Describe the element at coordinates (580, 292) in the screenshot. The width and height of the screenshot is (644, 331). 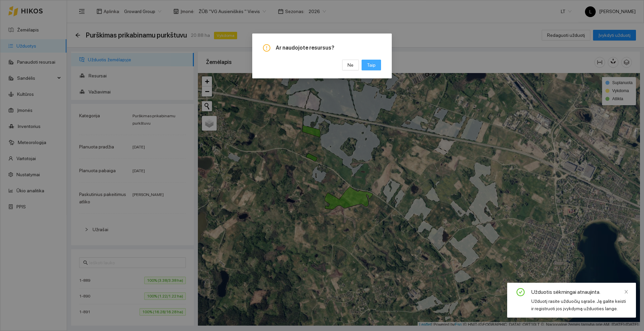
I see `div: Užduotis sėkmingai atnaujinta.` at that location.